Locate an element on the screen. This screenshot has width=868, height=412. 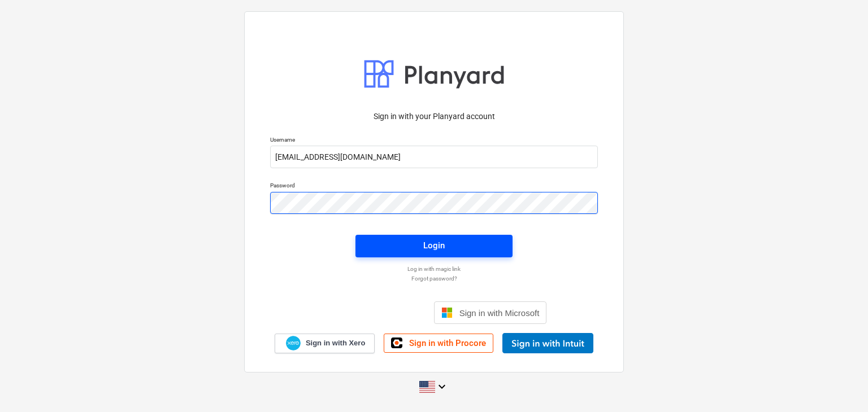
p: Password is located at coordinates (434, 186).